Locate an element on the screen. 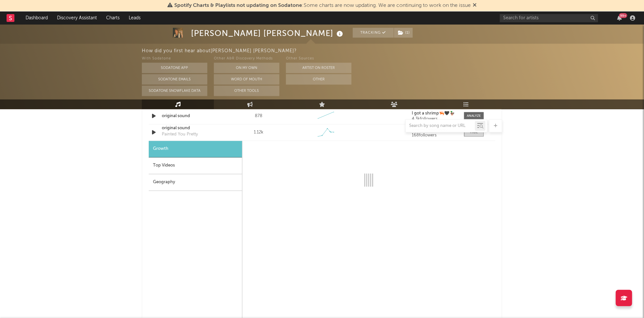 This screenshot has width=644, height=318. a: Charts is located at coordinates (112, 18).